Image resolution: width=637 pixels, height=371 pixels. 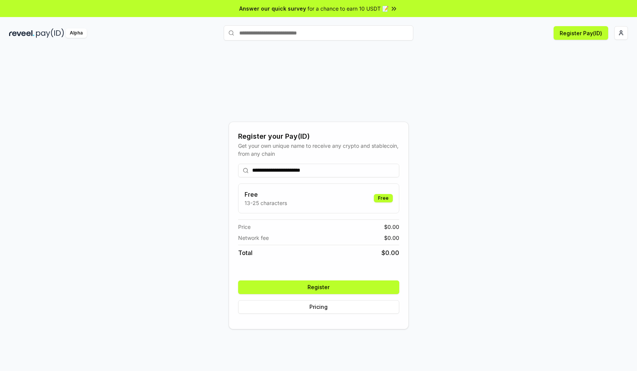 I want to click on div: Get your own unique name to receive any crypto and stablecoin, from any chain, so click(x=318, y=150).